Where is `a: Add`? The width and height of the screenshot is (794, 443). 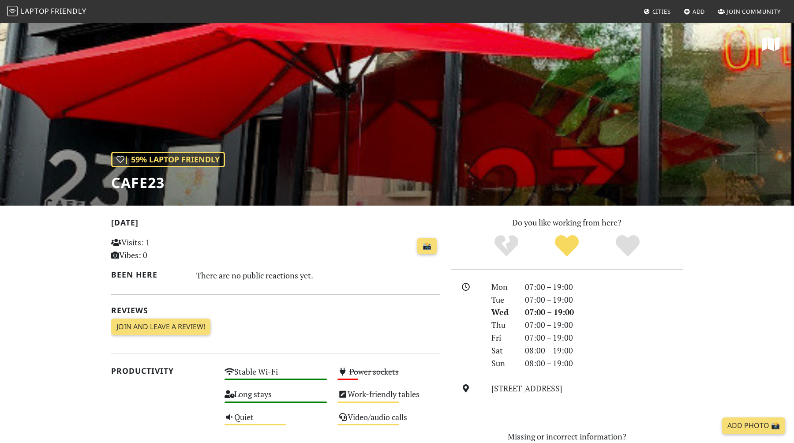
a: Add is located at coordinates (694, 11).